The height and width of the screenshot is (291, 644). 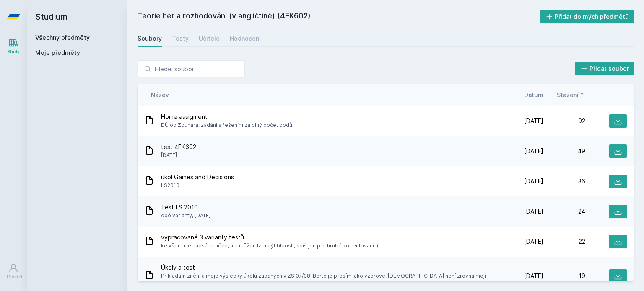 What do you see at coordinates (270, 246) in the screenshot?
I see `span: ke všemu je napsáno něco, ale můžou tam být blbosti, spíš jen pro hrubé zorientování :)` at bounding box center [270, 246].